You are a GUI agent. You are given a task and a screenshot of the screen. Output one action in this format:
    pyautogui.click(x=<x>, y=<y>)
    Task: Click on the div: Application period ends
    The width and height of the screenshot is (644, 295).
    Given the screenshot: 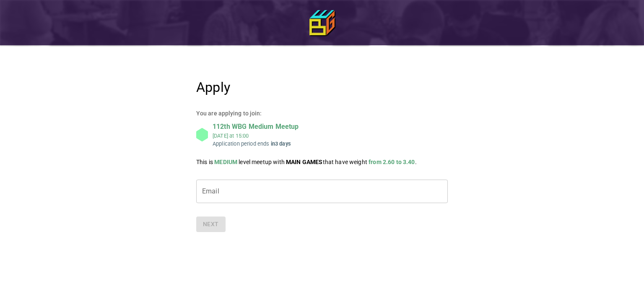 What is the action you would take?
    pyautogui.click(x=223, y=144)
    